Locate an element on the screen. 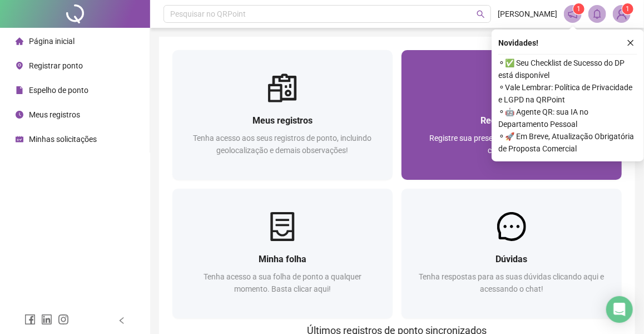 The height and width of the screenshot is (334, 644). a: Registrar pontoRegistre sua presença com rapidez e segurança clicando aqui! is located at coordinates (512, 115).